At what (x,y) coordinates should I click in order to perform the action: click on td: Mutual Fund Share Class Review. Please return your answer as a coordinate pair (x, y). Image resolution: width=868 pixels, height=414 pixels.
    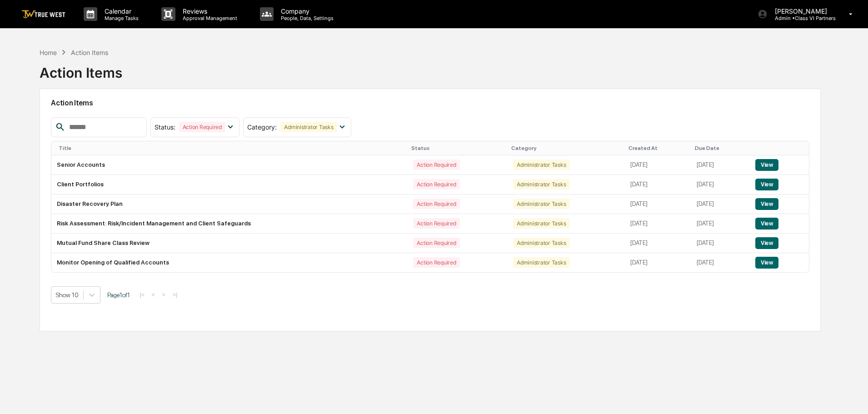
    Looking at the image, I should click on (229, 243).